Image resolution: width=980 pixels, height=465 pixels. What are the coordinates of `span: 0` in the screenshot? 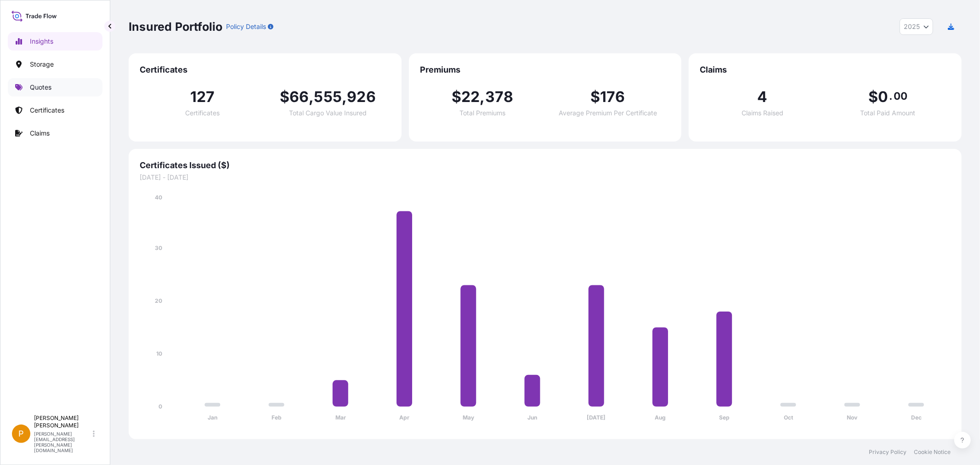 It's located at (883, 97).